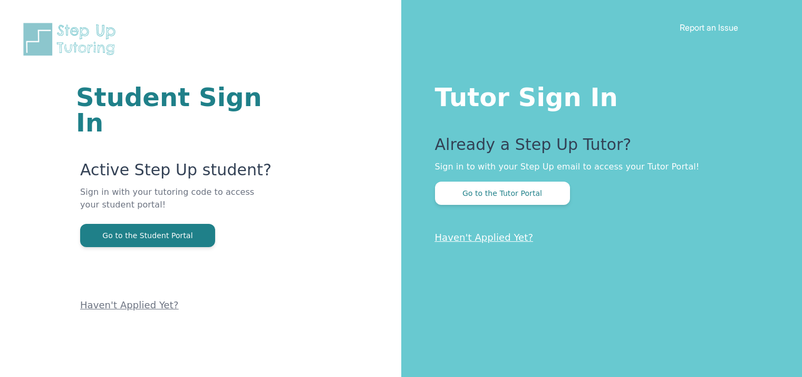 Image resolution: width=802 pixels, height=377 pixels. What do you see at coordinates (503, 193) in the screenshot?
I see `a: Go to the Tutor Portal` at bounding box center [503, 193].